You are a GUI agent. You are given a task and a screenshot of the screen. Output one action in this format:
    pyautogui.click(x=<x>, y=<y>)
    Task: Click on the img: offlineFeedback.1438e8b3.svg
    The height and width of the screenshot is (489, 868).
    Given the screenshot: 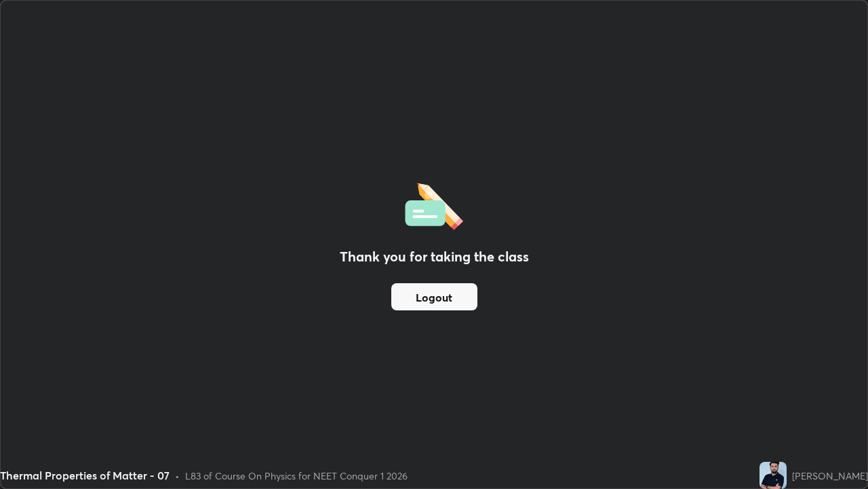 What is the action you would take?
    pyautogui.click(x=434, y=205)
    